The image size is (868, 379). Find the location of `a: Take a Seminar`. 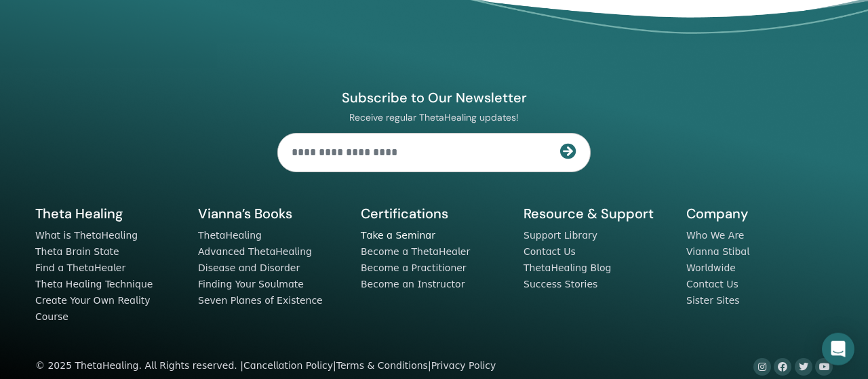

a: Take a Seminar is located at coordinates (398, 235).